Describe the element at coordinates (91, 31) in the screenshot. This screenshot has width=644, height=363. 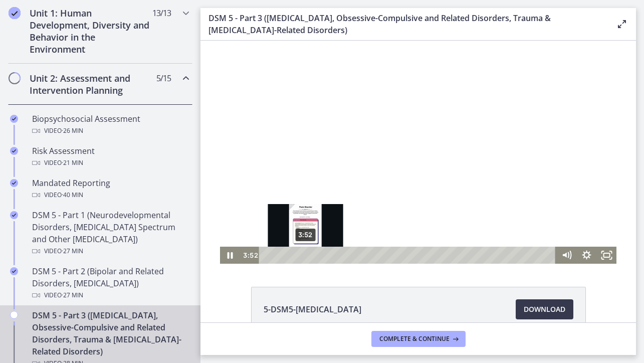
I see `h2: Unit 1: Human Development, Diversity and Behavior in the Environment` at that location.